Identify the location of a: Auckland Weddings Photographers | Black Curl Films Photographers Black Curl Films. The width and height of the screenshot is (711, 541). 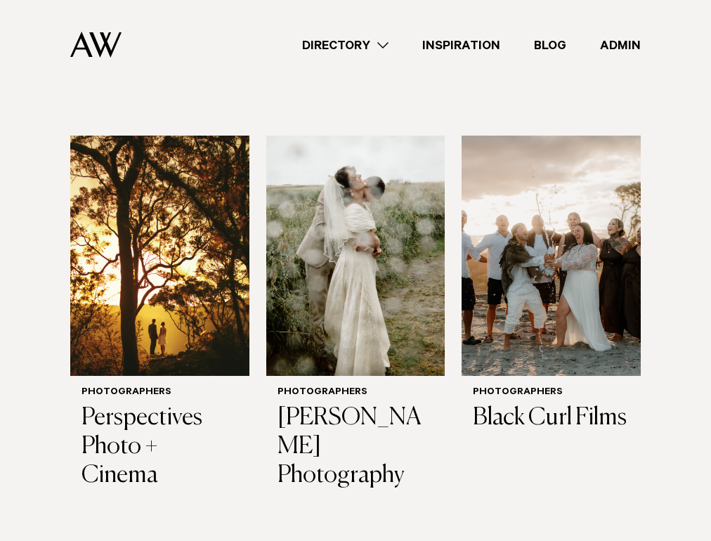
(551, 290).